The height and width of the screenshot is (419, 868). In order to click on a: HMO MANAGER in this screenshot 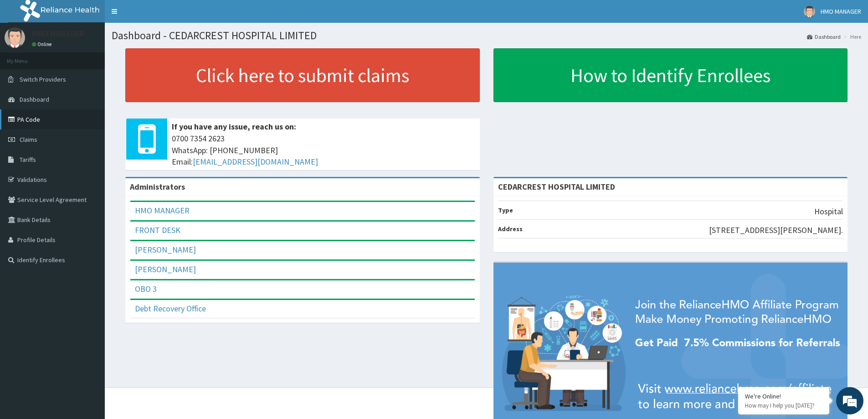, I will do `click(162, 210)`.